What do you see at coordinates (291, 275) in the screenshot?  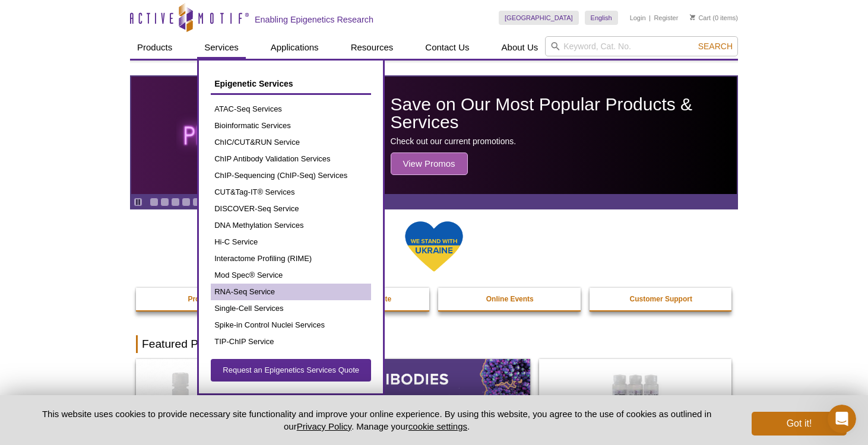 I see `a: Mod Spec® Service` at bounding box center [291, 275].